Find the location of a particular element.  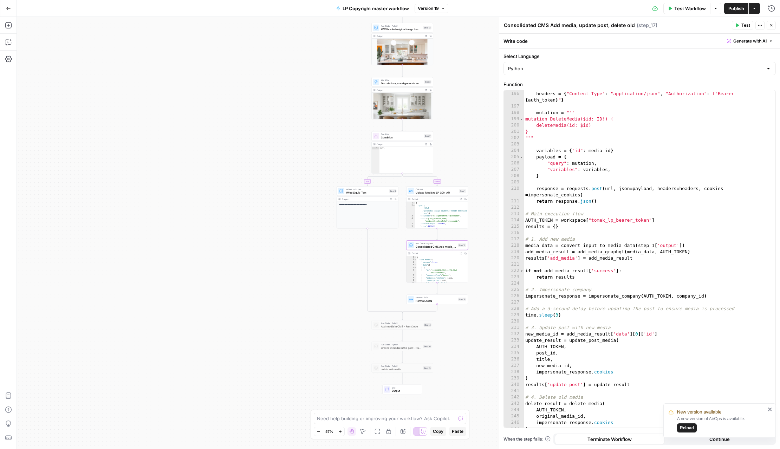

button: Publish is located at coordinates (736, 8).